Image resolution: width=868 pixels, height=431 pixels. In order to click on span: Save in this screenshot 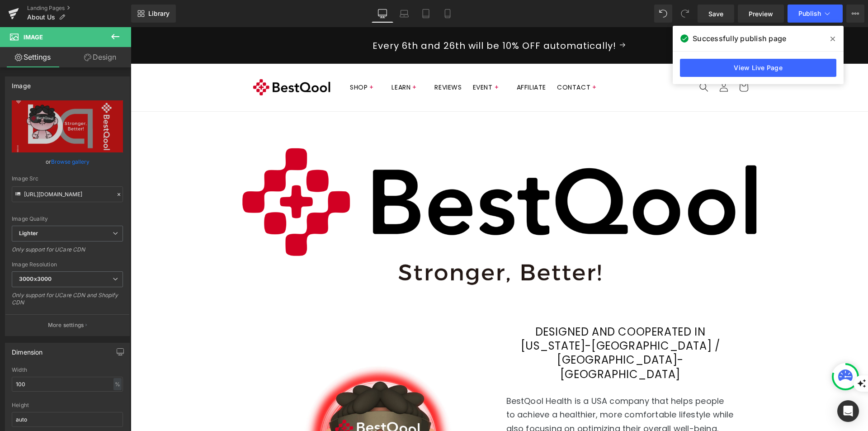, I will do `click(716, 14)`.